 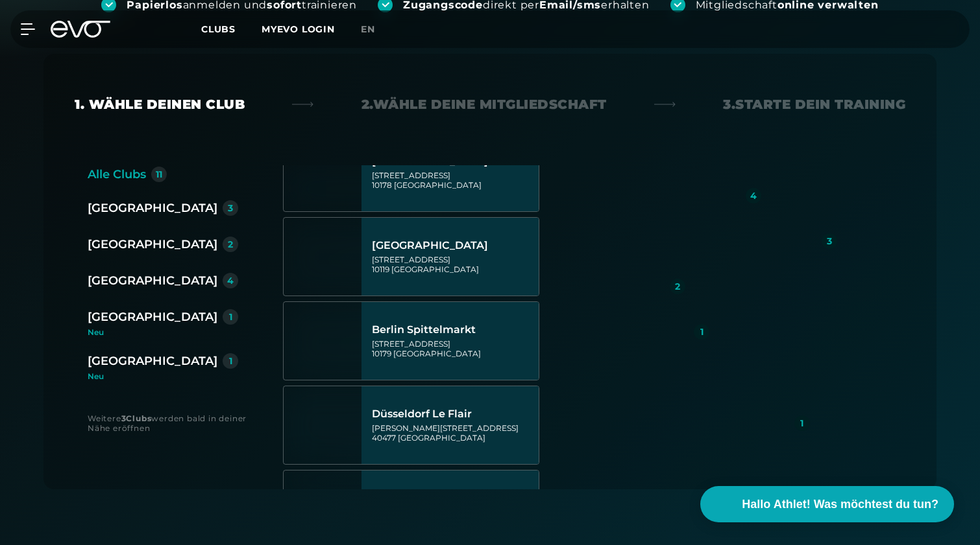 What do you see at coordinates (159, 174) in the screenshot?
I see `div: 11` at bounding box center [159, 174].